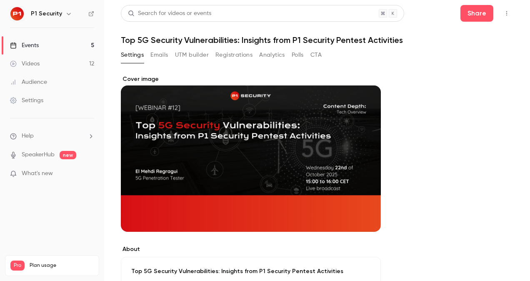 This screenshot has height=281, width=530. What do you see at coordinates (27, 100) in the screenshot?
I see `div: Settings` at bounding box center [27, 100].